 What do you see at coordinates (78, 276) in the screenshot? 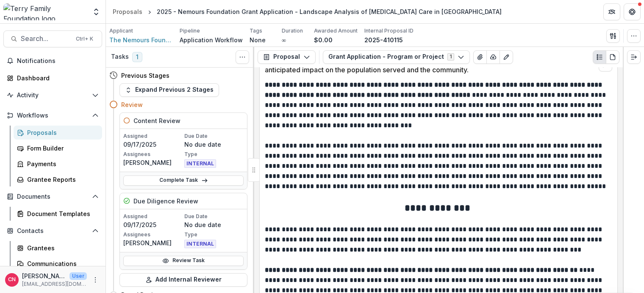
I see `p: User` at bounding box center [78, 276].